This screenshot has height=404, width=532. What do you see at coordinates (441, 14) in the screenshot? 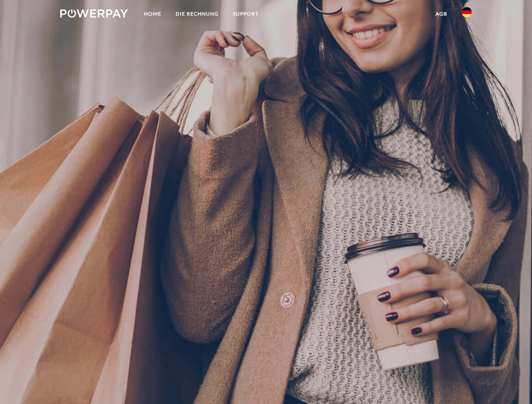
I see `a: agb` at bounding box center [441, 14].